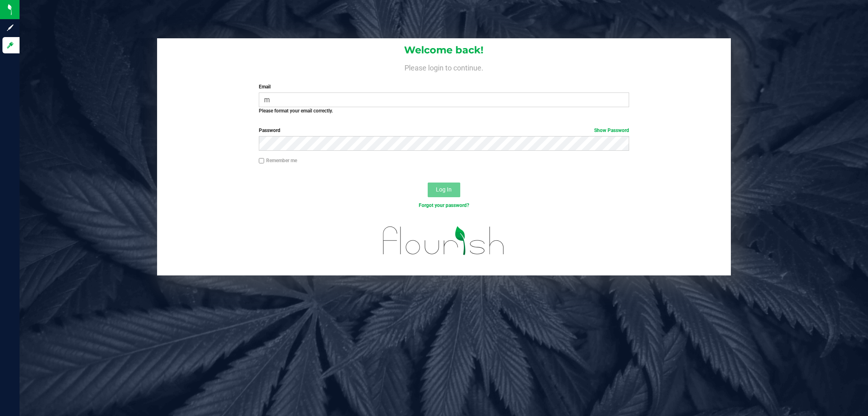 The height and width of the screenshot is (416, 868). Describe the element at coordinates (444, 189) in the screenshot. I see `span: Log In` at that location.